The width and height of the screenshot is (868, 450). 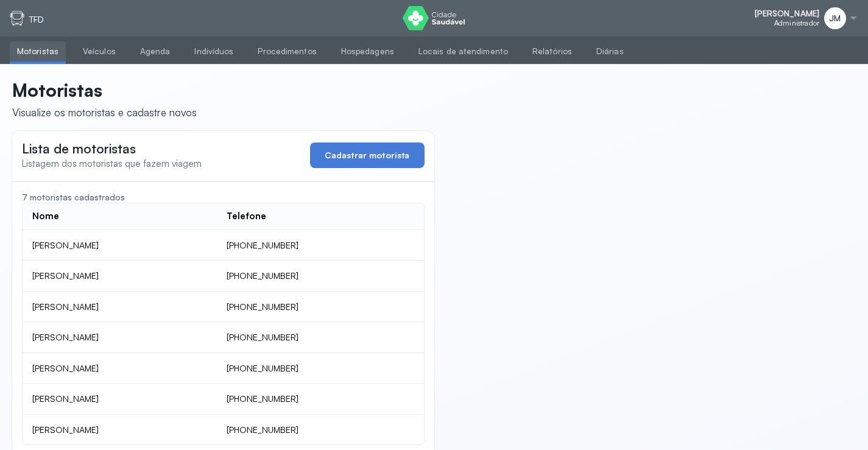 I want to click on a: Motoristas, so click(x=38, y=51).